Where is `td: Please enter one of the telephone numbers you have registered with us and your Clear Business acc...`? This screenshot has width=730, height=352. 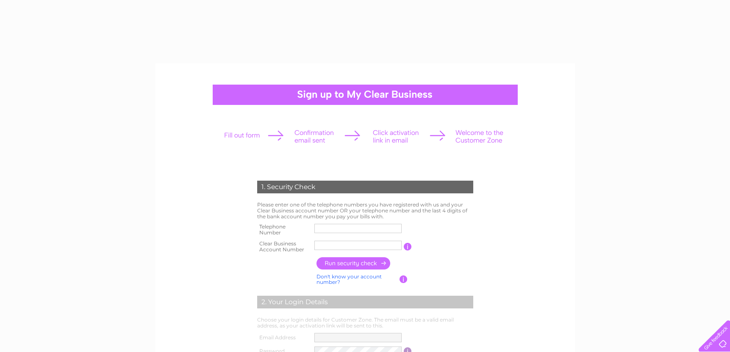
td: Please enter one of the telephone numbers you have registered with us and your Clear Business acc... is located at coordinates (365, 211).